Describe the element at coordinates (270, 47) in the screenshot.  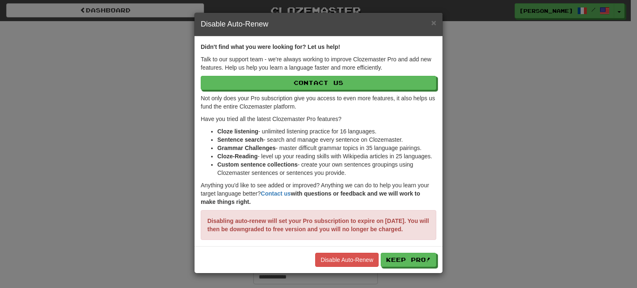
I see `strong: Didn't find what you were looking for? Let us help!` at that location.